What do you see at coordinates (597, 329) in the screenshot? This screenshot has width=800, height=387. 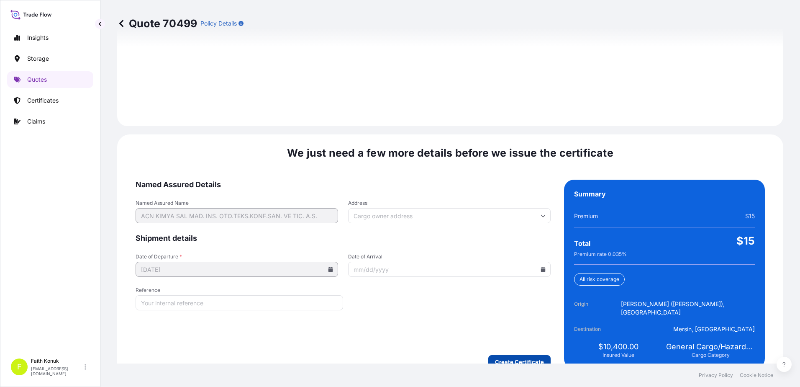 I see `span: Destination` at bounding box center [597, 329].